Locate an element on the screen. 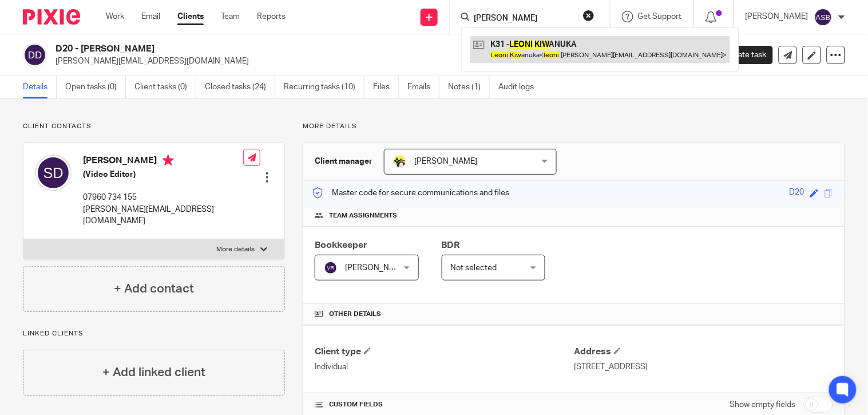 The height and width of the screenshot is (415, 868). span: Get Support is located at coordinates (660, 17).